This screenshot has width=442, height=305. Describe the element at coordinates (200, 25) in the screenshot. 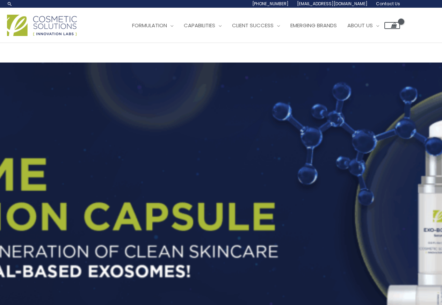

I see `span: Capabilities` at that location.